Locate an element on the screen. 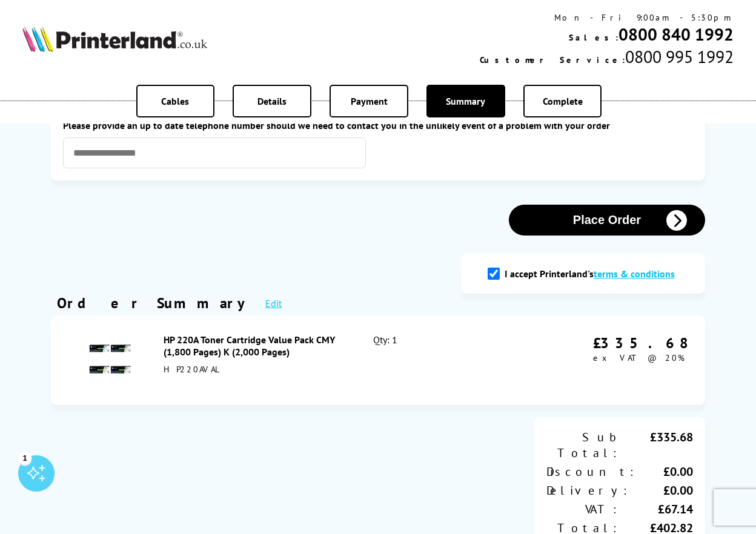  img: HP 220A Toner Cartridge Value Pack CMY (1,800 Pages) K (2,000 Pages) is located at coordinates (110, 359).